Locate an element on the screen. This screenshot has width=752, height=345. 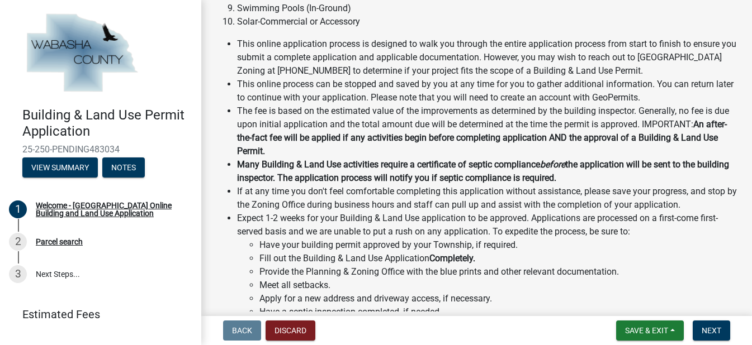
li: The fee is based on the estimated value of the improvements as determined by the building inspect... is located at coordinates (487, 131).